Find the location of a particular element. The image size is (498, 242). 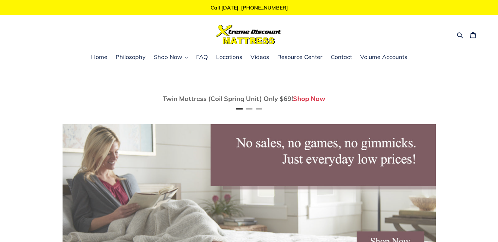

span: Philosophy is located at coordinates (131, 57).